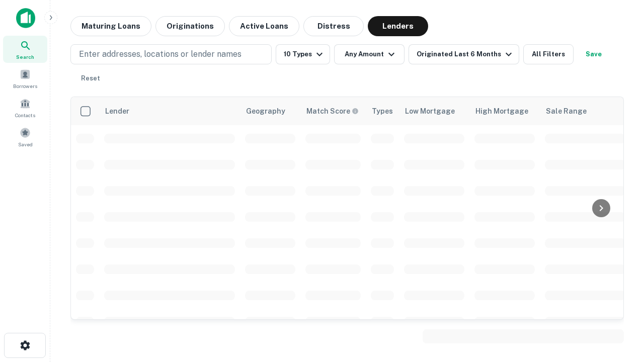  Describe the element at coordinates (548, 54) in the screenshot. I see `button: All Filters` at that location.